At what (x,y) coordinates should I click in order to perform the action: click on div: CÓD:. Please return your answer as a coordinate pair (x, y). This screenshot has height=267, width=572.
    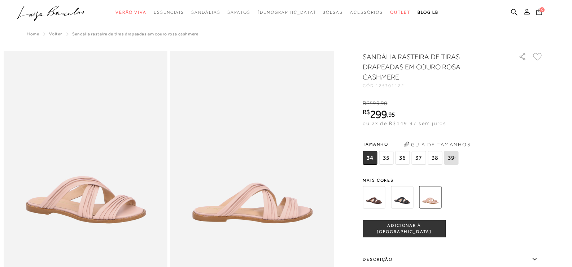
    Looking at the image, I should click on (435, 86).